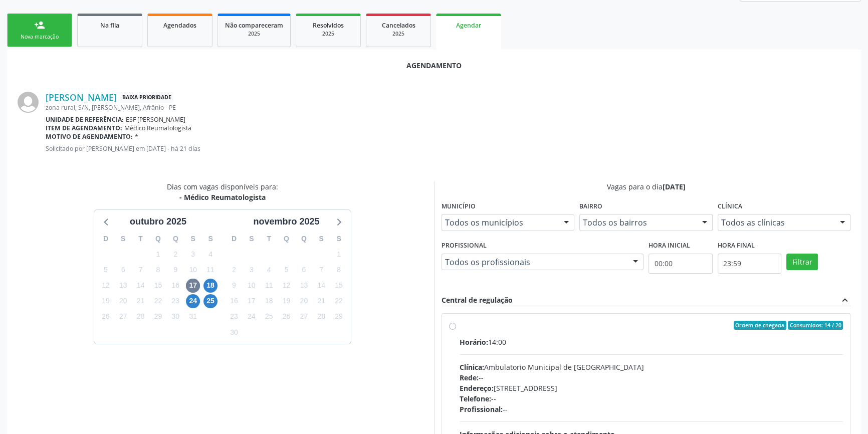 The height and width of the screenshot is (434, 868). I want to click on span: sábado, 22 de novembro de 2025, so click(339, 301).